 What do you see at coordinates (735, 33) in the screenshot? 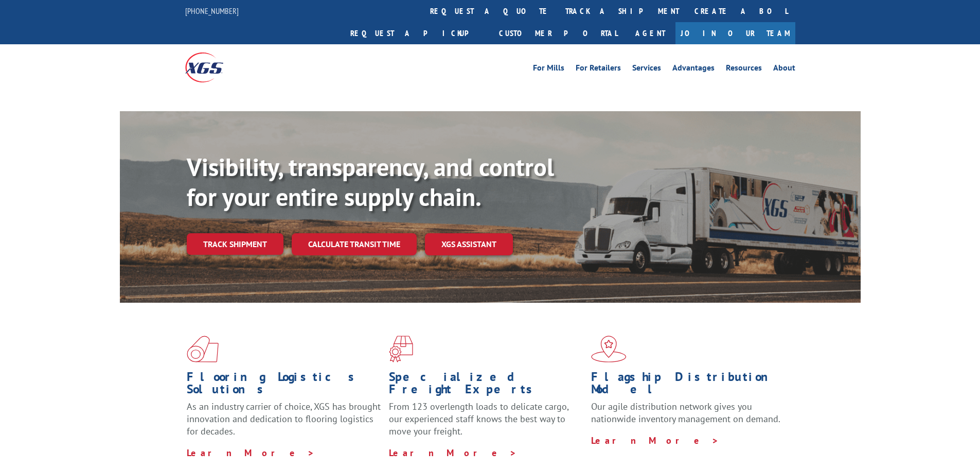
I see `a: Join Our Team` at bounding box center [735, 33].